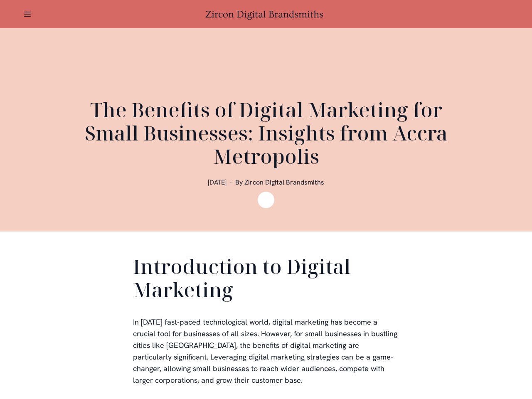 This screenshot has height=399, width=532. What do you see at coordinates (280, 182) in the screenshot?
I see `span: By Zircon Digital Brandsmiths` at bounding box center [280, 182].